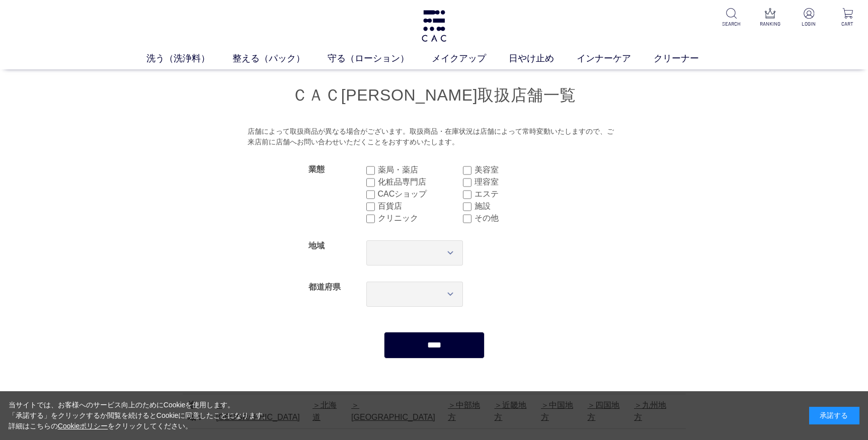  Describe the element at coordinates (770, 18) in the screenshot. I see `a: RANKING` at that location.